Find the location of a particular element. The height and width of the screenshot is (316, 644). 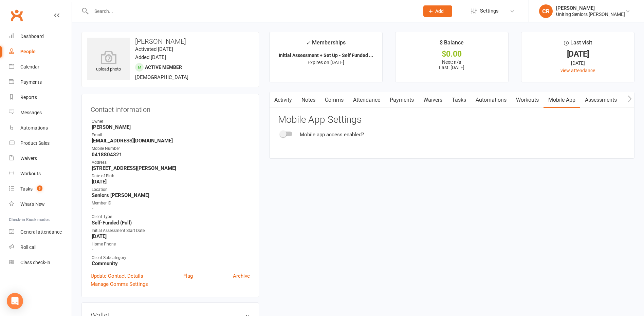

div: Initial Assessment Start Date is located at coordinates (171, 231).